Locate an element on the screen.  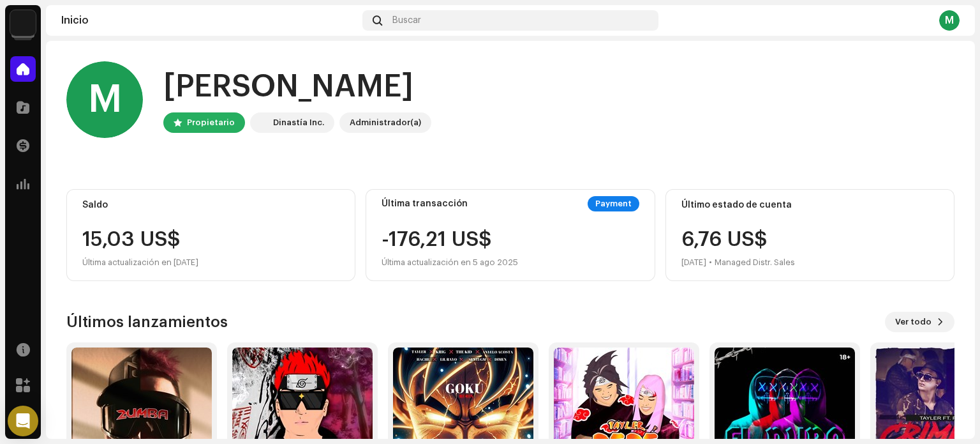
span: Ver todo is located at coordinates (913, 322).